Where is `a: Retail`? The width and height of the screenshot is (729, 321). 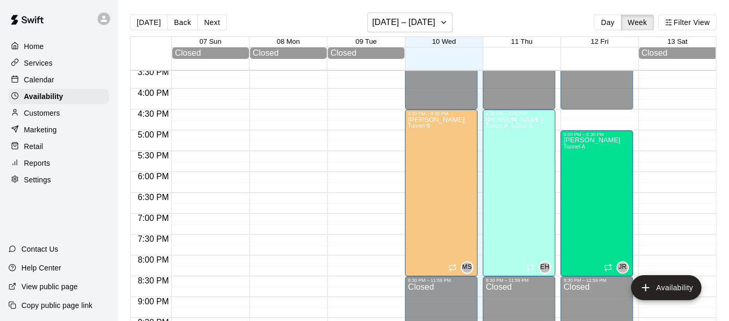
a: Retail is located at coordinates (58, 147).